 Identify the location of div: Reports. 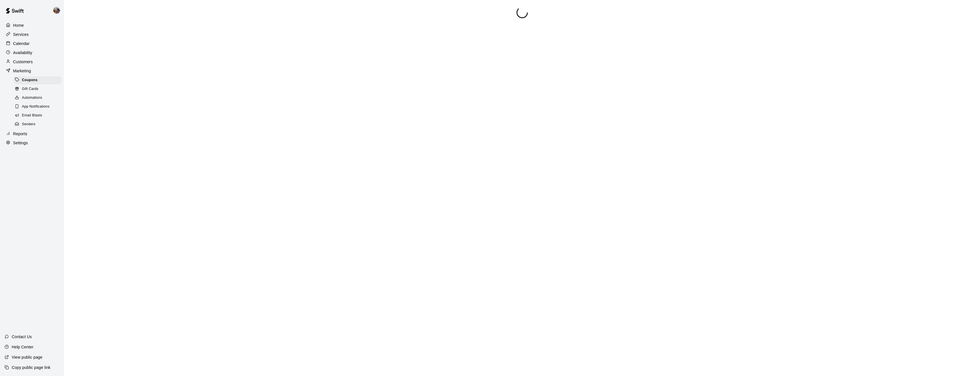
(32, 134).